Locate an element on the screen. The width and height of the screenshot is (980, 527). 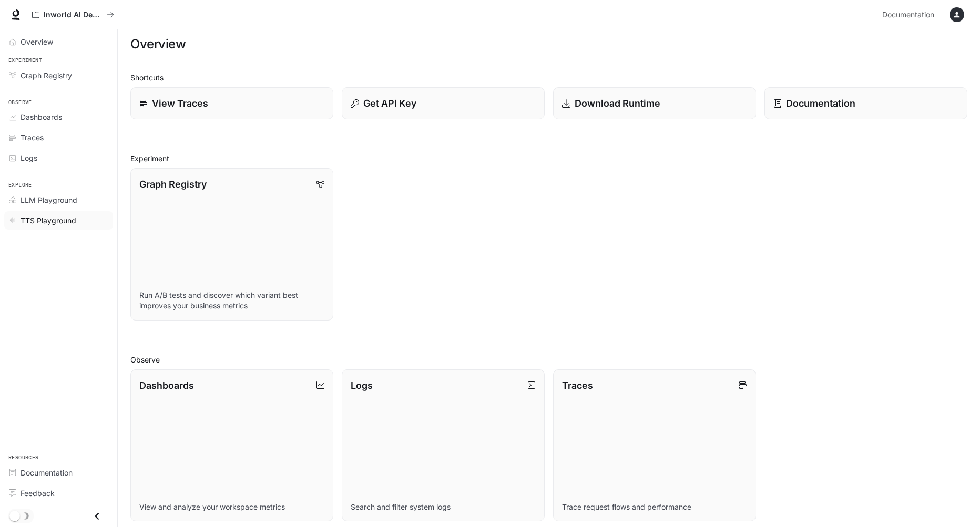
a: Overview is located at coordinates (59, 41).